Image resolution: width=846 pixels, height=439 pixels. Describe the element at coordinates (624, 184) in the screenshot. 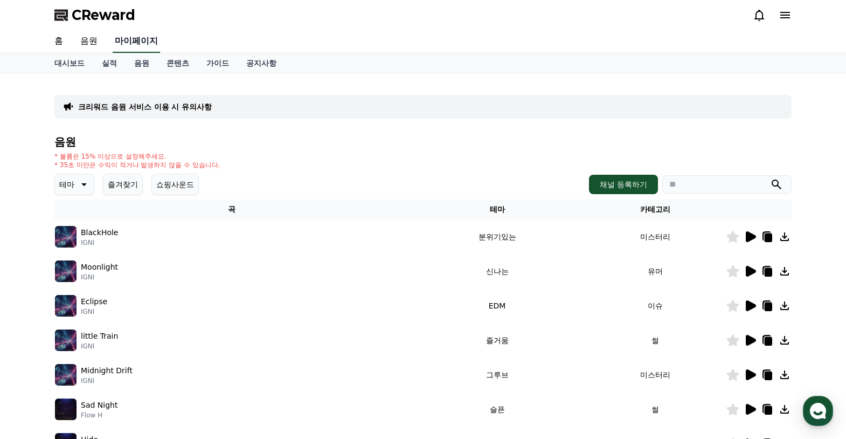

I see `a: 채널 등록하기` at that location.